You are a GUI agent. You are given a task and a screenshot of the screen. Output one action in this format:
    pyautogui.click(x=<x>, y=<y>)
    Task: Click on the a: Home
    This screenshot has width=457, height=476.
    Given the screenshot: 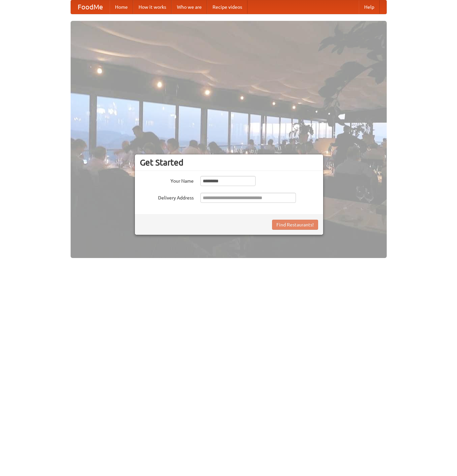 What is the action you would take?
    pyautogui.click(x=121, y=7)
    